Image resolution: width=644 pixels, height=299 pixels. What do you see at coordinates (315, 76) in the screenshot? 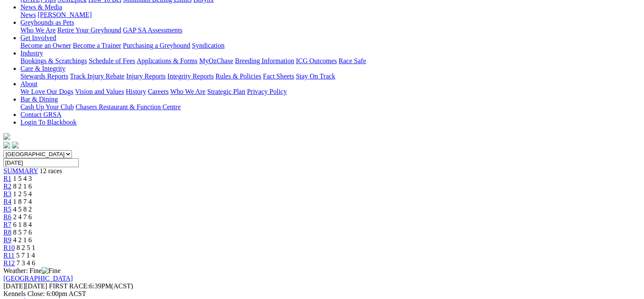
I see `a: Stay On Track` at bounding box center [315, 76].